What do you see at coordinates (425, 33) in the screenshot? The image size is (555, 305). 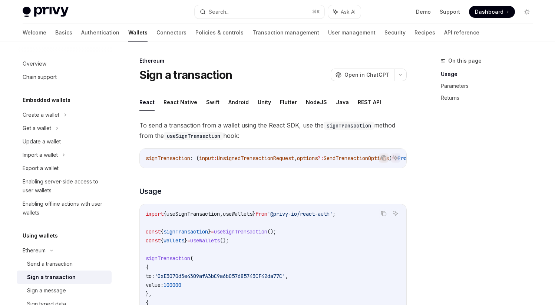 I see `a: Recipes` at bounding box center [425, 33].